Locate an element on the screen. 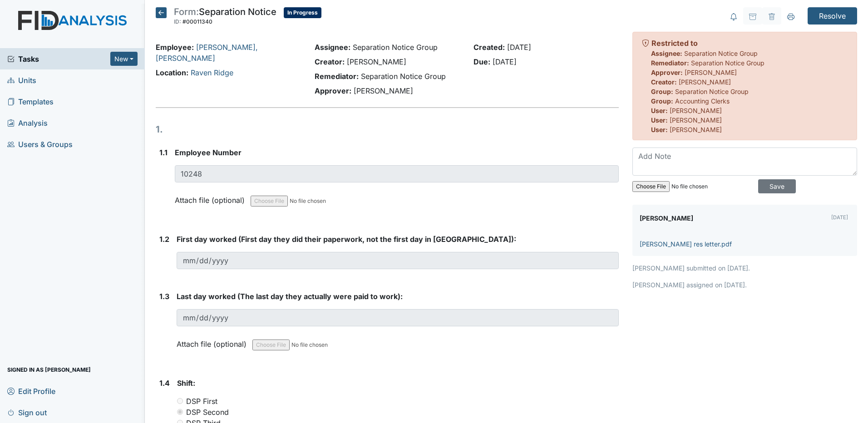 The height and width of the screenshot is (423, 868). div: Separation Notice is located at coordinates (225, 17).